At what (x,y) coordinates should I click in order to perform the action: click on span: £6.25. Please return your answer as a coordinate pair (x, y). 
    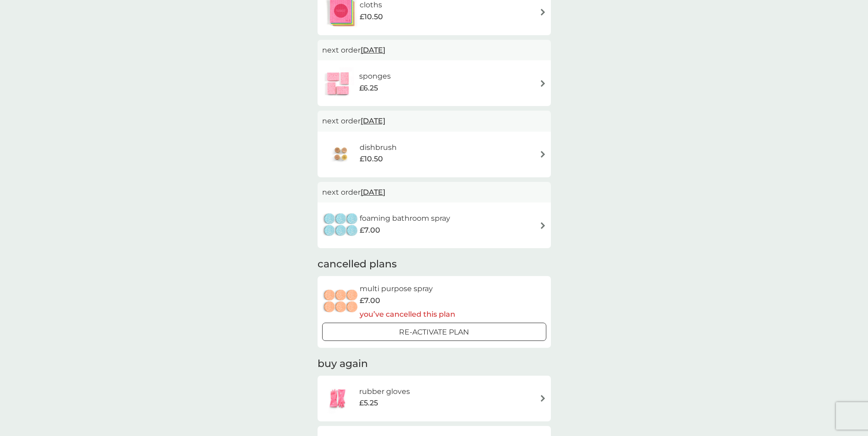
    Looking at the image, I should click on (369, 89).